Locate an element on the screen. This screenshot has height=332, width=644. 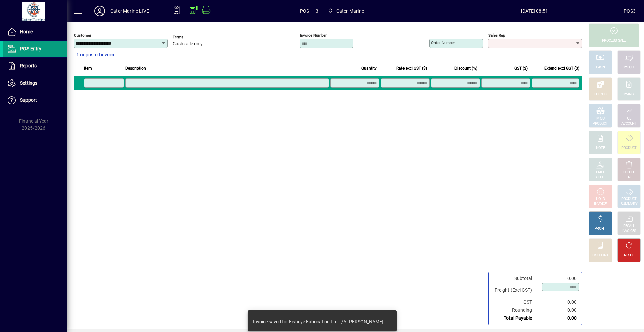
span: 3 is located at coordinates (317, 11).